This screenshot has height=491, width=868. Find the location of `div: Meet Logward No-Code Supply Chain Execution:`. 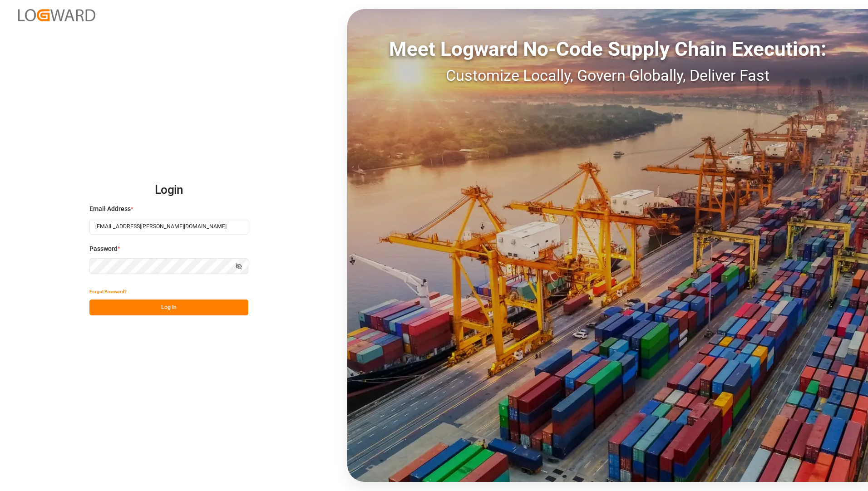

div: Meet Logward No-Code Supply Chain Execution: is located at coordinates (607, 49).